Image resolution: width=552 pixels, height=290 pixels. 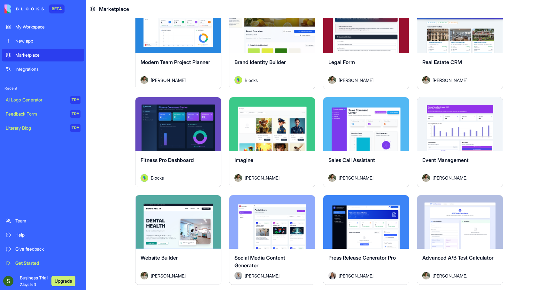 What do you see at coordinates (176, 62) in the screenshot?
I see `span: Modern Team Project Planner` at bounding box center [176, 62].